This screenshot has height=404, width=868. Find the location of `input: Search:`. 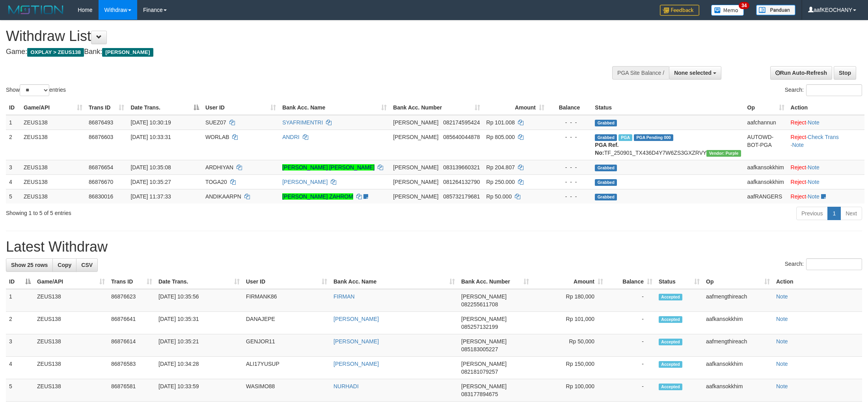

input: Search: is located at coordinates (834, 91).